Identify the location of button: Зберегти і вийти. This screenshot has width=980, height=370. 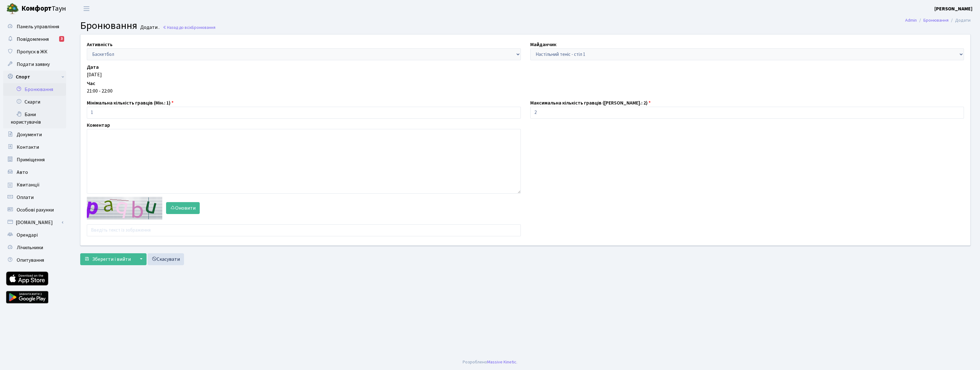
(107, 259).